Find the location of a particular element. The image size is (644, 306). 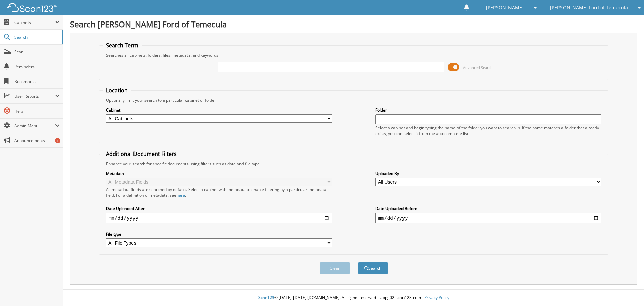

label: File type is located at coordinates (219, 234).